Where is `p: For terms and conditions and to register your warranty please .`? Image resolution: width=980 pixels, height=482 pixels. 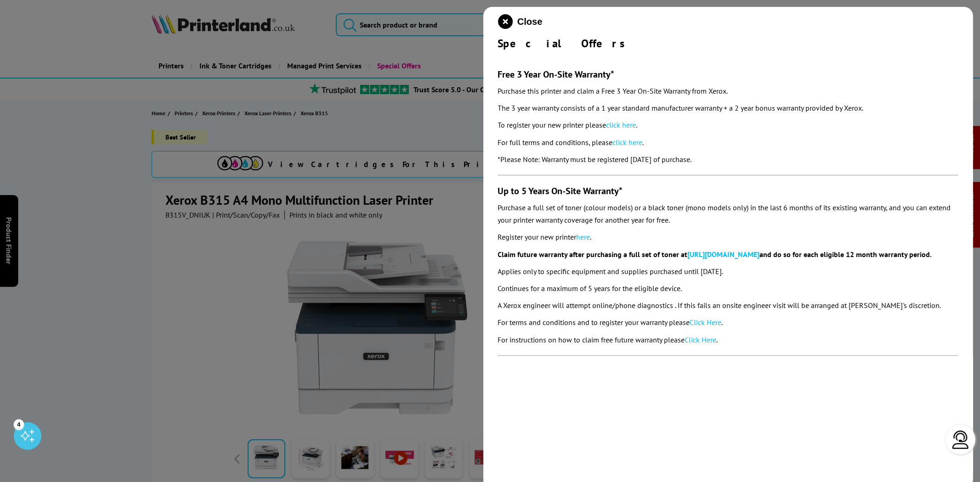
p: For terms and conditions and to register your warranty please . is located at coordinates (728, 322).